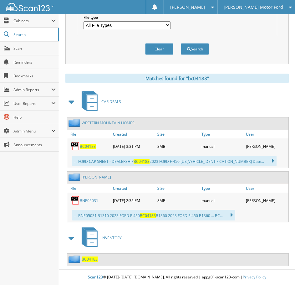 The width and height of the screenshot is (295, 285). I want to click on div: 8MB, so click(178, 200).